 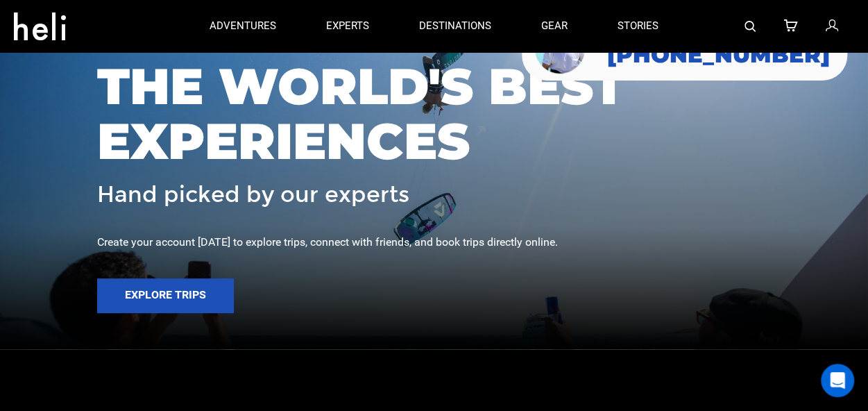 I want to click on div: Open Intercom Messenger, so click(x=838, y=380).